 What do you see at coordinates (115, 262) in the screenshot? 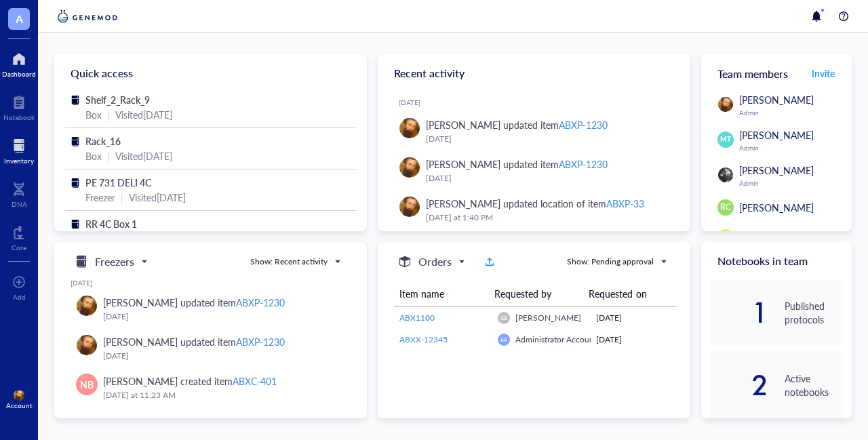
I see `h5: Freezers` at bounding box center [115, 262].